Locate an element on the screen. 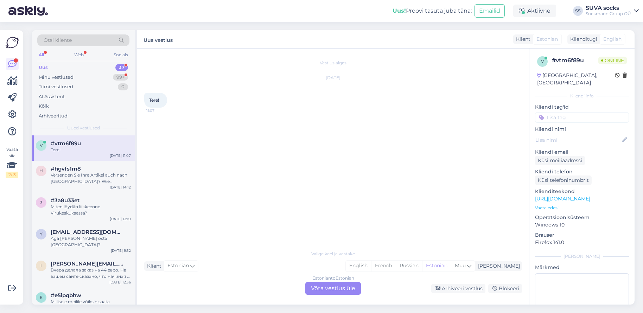 Image resolution: width=643 pixels, height=313 pixels. div: Kliendi info is located at coordinates (582, 96).